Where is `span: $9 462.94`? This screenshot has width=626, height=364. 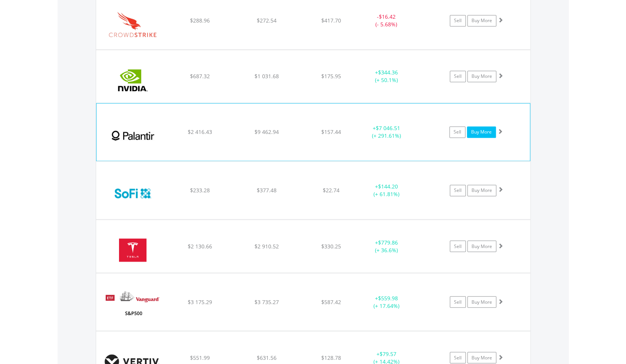 span: $9 462.94 is located at coordinates (267, 131).